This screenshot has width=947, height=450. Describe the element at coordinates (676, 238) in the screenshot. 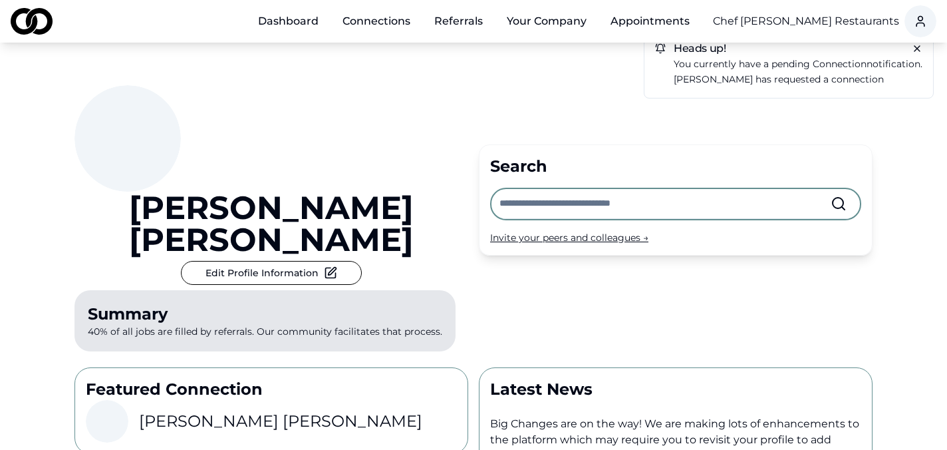

I see `div: Invite your peers and colleagues →` at that location.